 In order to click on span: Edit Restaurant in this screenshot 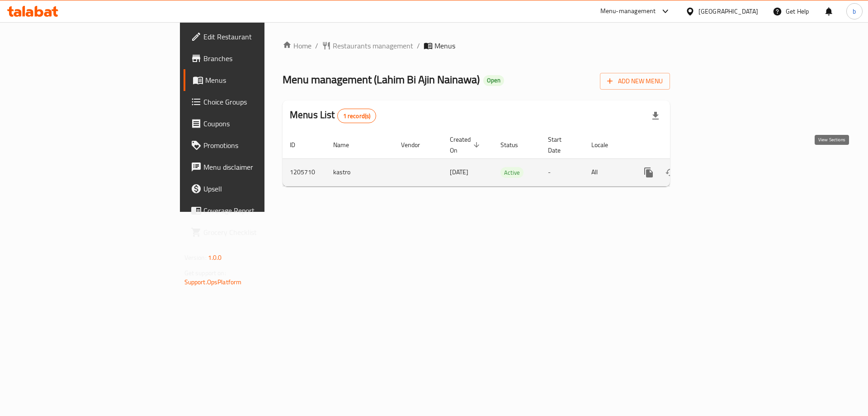, I will do `click(260, 37)`.